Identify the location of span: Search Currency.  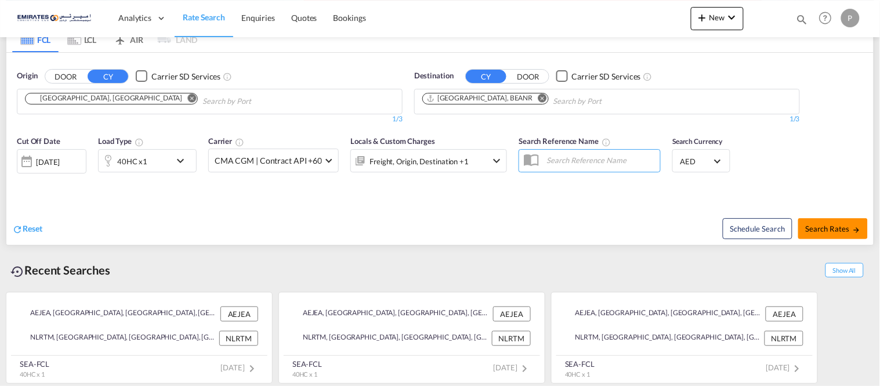
(697, 141).